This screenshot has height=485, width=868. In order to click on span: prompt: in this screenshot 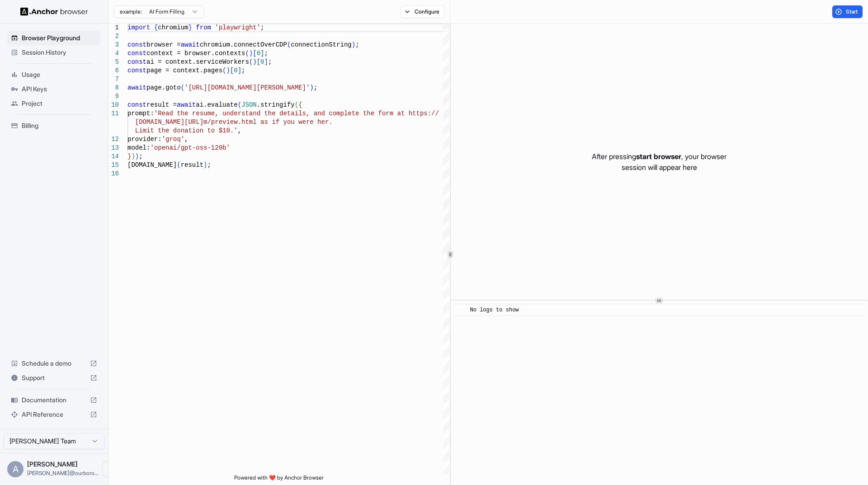, I will do `click(141, 114)`.